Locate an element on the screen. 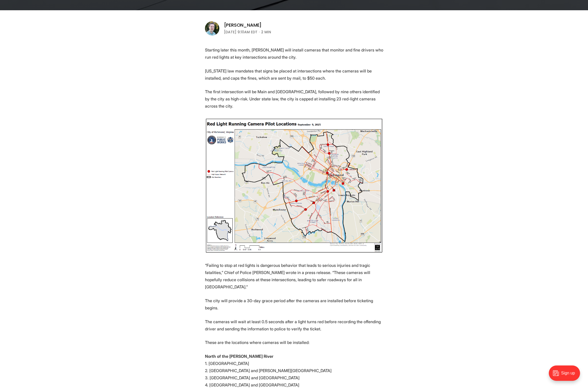  p: The cameras will wait at least 0.5 seconds after a light turns red before recording the offending... is located at coordinates (294, 325).